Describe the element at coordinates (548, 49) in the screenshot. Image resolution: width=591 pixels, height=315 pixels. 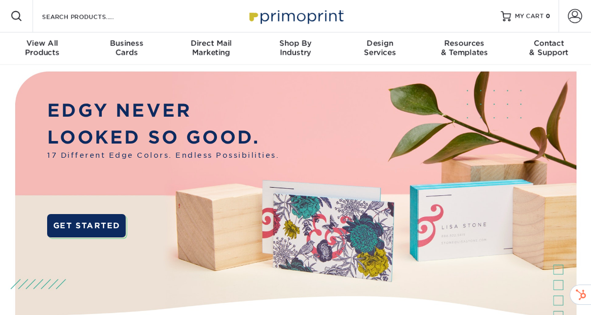
I see `a: Contact& Support` at that location.